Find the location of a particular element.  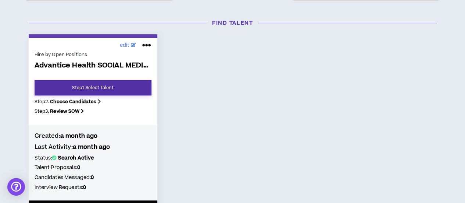

span: Advantice Health SOCIAL MEDIA CONTENT PRODUCER is located at coordinates (93, 65).